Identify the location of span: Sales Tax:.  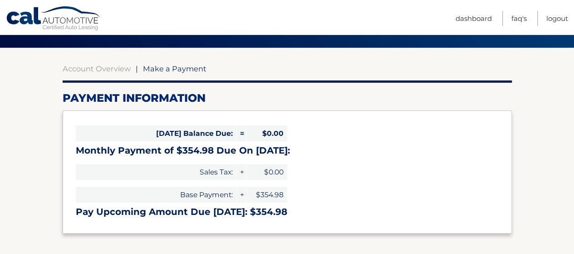
(156, 171).